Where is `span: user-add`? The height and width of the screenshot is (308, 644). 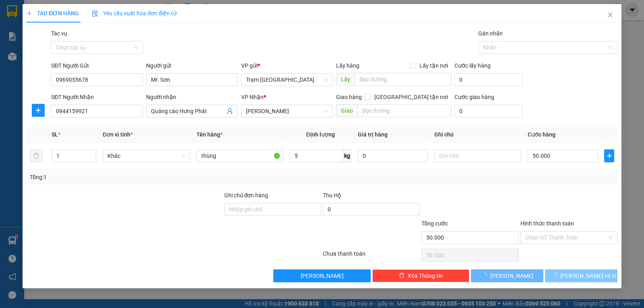
span: user-add is located at coordinates (230, 111).